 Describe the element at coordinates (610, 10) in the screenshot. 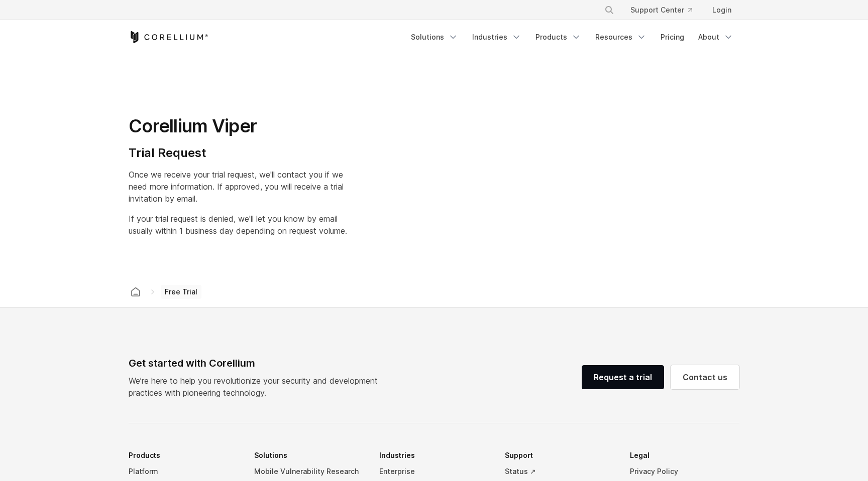

I see `button: Search` at that location.